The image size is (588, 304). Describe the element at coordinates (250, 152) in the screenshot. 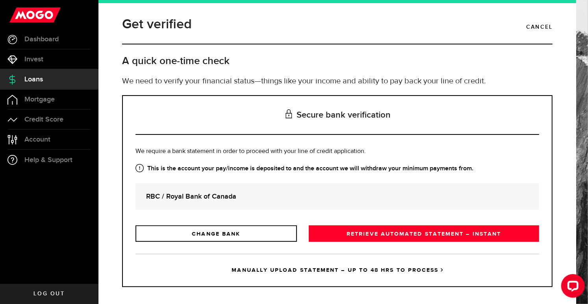

I see `span: We require a bank statement in order to proceed with your line of credit application.` at that location.